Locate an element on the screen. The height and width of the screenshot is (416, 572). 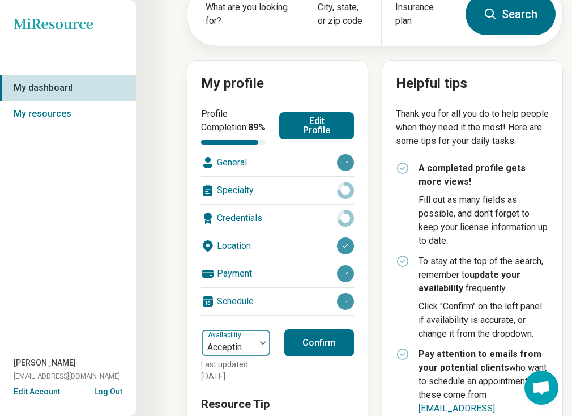
button: Edit Profile is located at coordinates (316, 126).